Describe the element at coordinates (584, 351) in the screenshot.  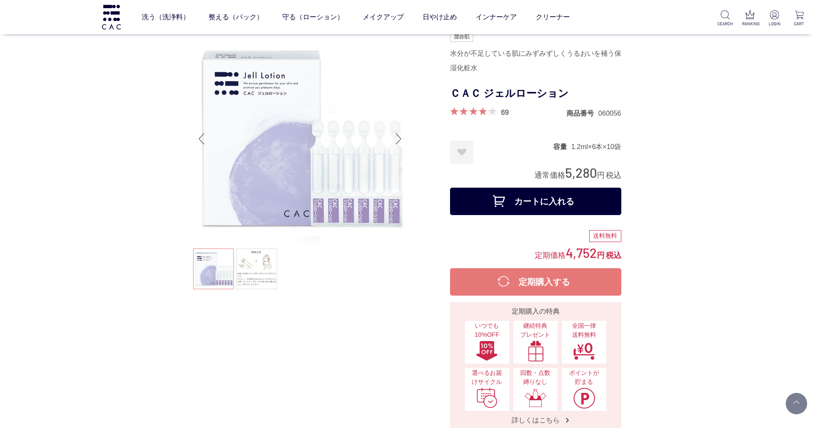
I see `img: 全国一律送料無料` at that location.